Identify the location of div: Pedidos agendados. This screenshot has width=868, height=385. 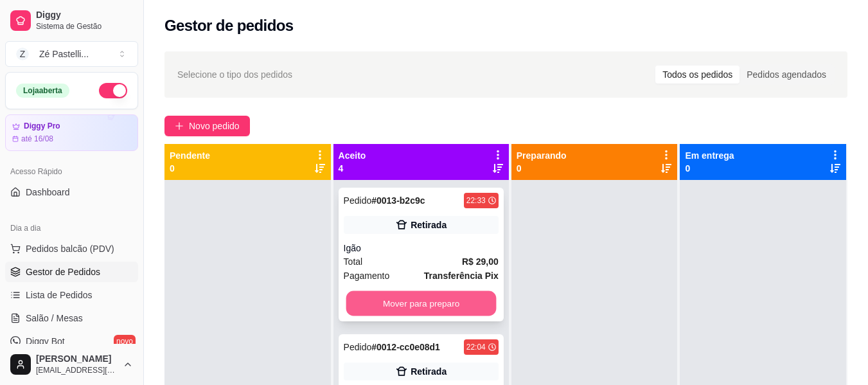
(786, 74).